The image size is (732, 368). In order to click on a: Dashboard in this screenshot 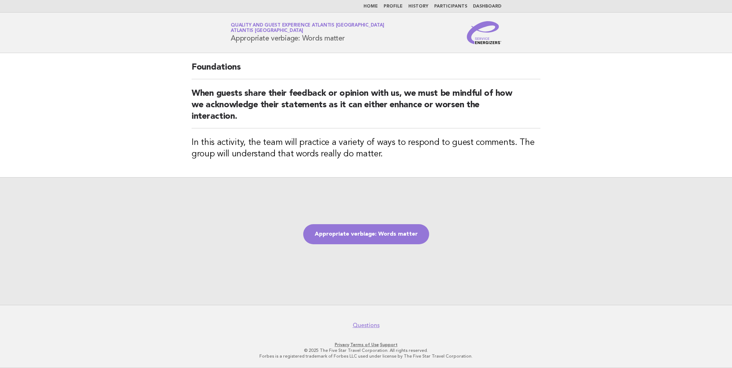, I will do `click(487, 6)`.